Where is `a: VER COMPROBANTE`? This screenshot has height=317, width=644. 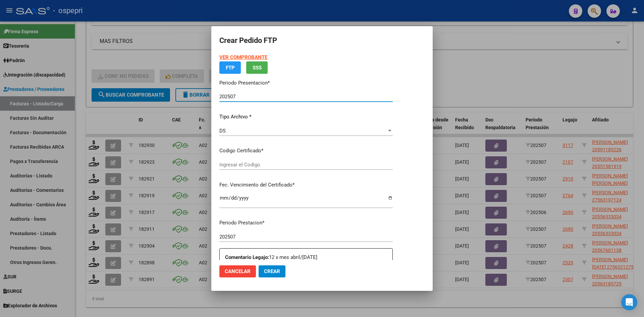
a: VER COMPROBANTE is located at coordinates (244, 58).